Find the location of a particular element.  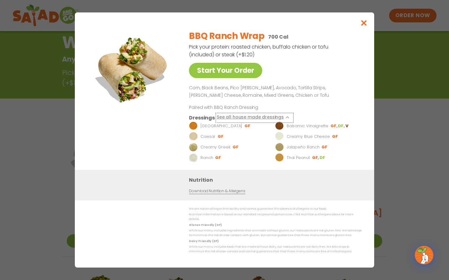

p: Caesar is located at coordinates (208, 137).